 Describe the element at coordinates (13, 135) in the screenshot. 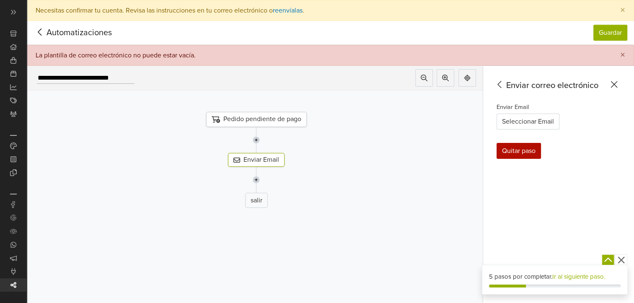

I see `p: Personalización` at that location.